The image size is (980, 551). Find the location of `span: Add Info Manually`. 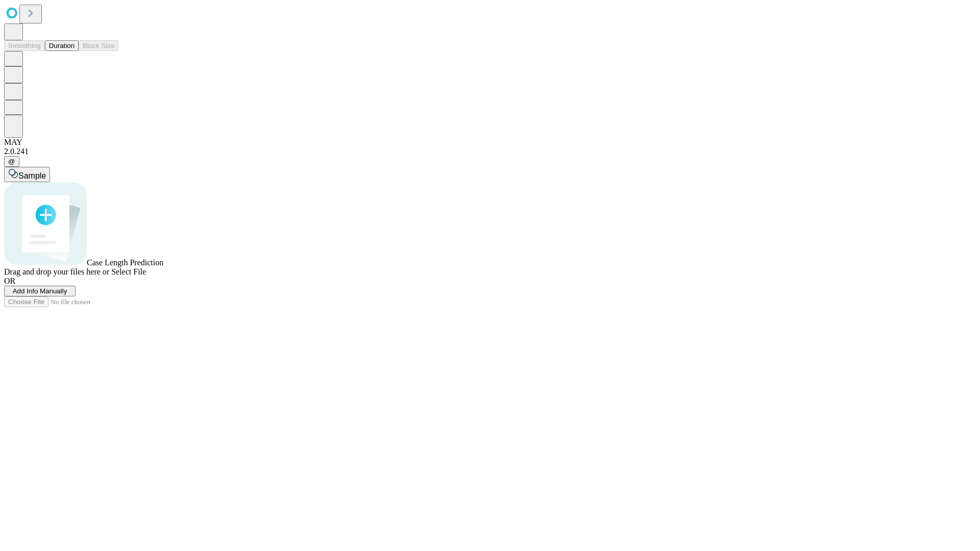

span: Add Info Manually is located at coordinates (40, 291).